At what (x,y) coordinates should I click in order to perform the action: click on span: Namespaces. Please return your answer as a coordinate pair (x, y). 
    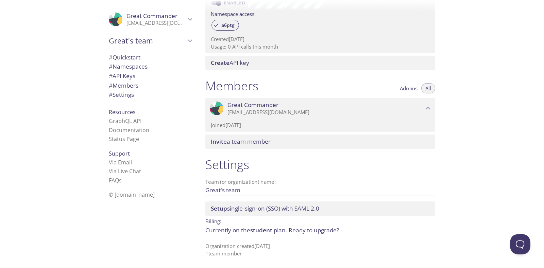
    Looking at the image, I should click on (128, 66).